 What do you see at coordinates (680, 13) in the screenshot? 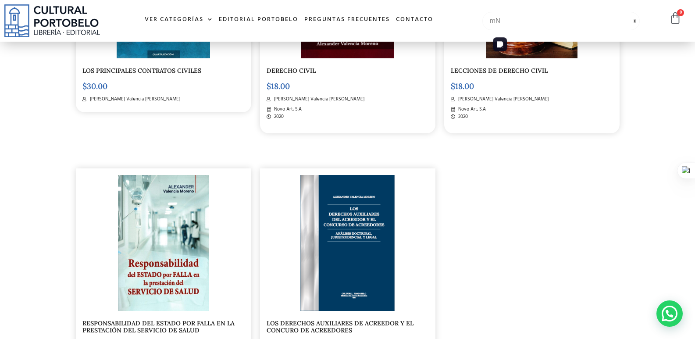
I see `span: 0` at bounding box center [680, 13].